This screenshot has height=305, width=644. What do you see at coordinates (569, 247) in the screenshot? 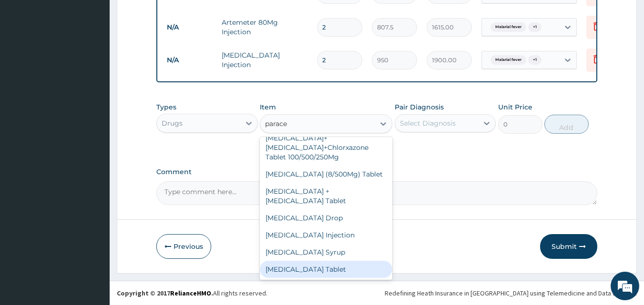
I see `button: Submit` at bounding box center [569, 247].